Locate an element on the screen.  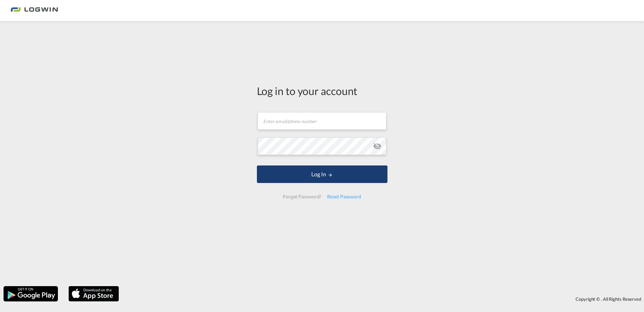
div: Log in to your account is located at coordinates (322, 90).